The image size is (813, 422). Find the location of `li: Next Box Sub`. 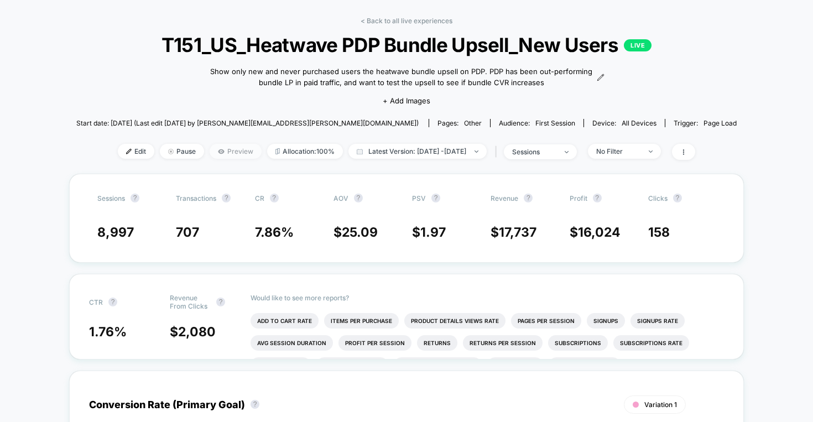

li: Next Box Sub is located at coordinates (515, 365).